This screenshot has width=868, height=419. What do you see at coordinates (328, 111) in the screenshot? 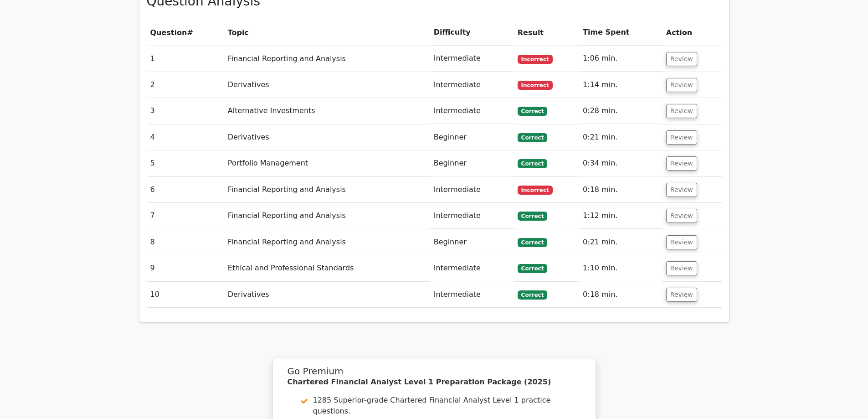
I see `td: Alternative Investments` at bounding box center [328, 111].